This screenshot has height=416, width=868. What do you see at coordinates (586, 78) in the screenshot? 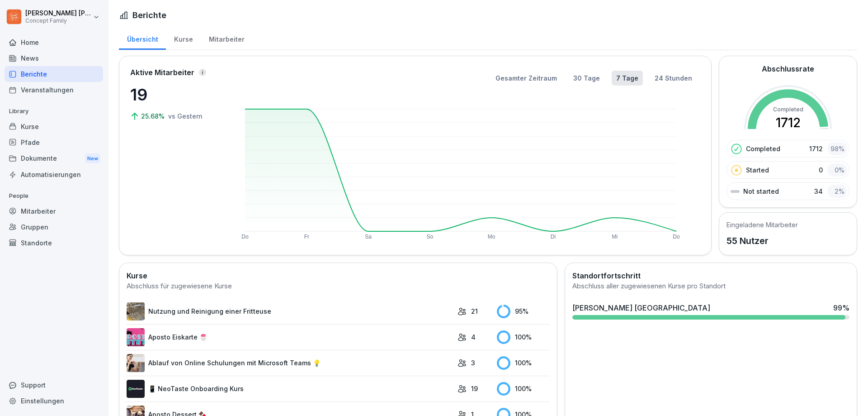
I see `button: 30 Tage` at bounding box center [586, 78].